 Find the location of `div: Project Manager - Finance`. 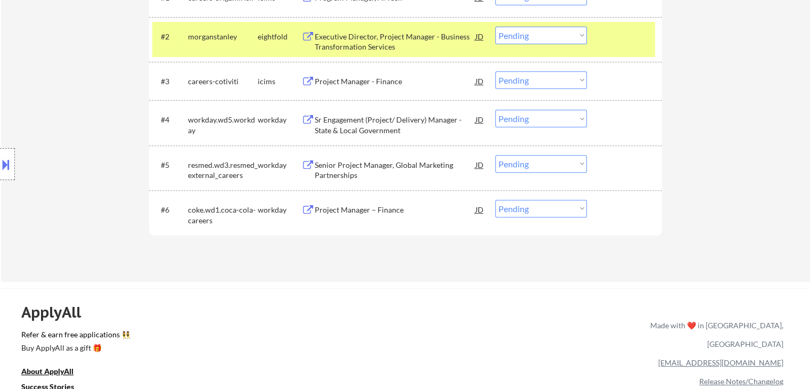

div: Project Manager - Finance is located at coordinates (395, 81).